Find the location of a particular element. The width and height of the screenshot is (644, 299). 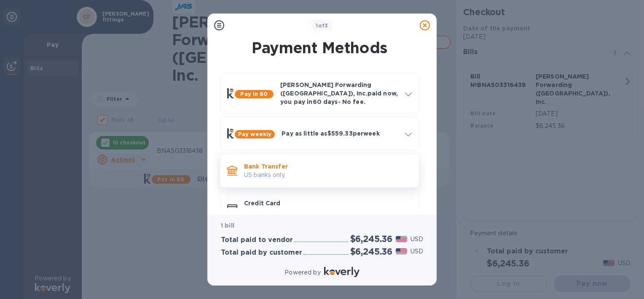

b: 1 bill is located at coordinates (227, 225).